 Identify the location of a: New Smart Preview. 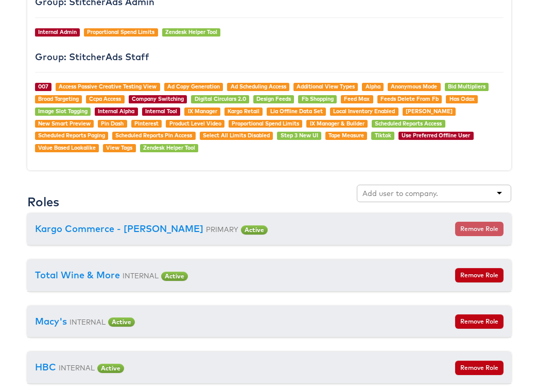
(64, 124).